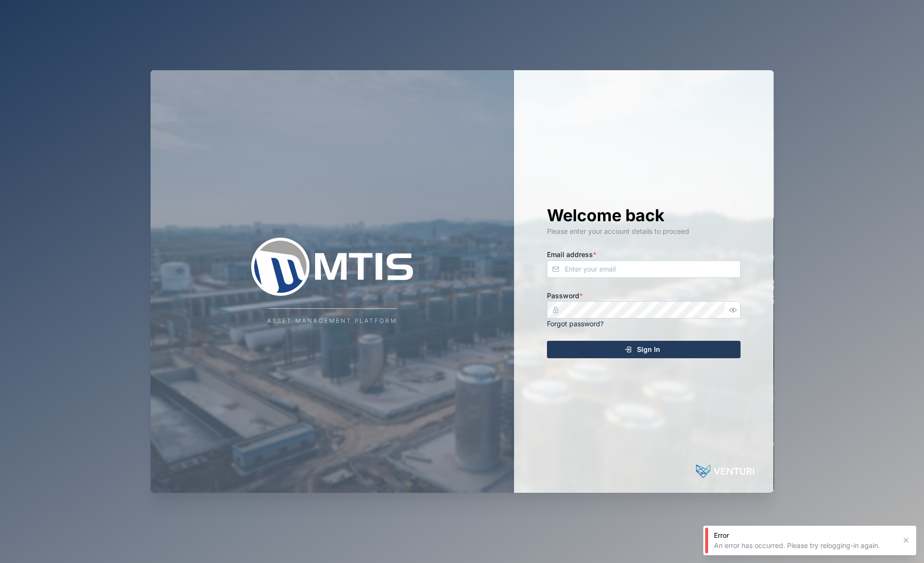 The width and height of the screenshot is (924, 563). What do you see at coordinates (648, 349) in the screenshot?
I see `span: Sign In` at bounding box center [648, 349].